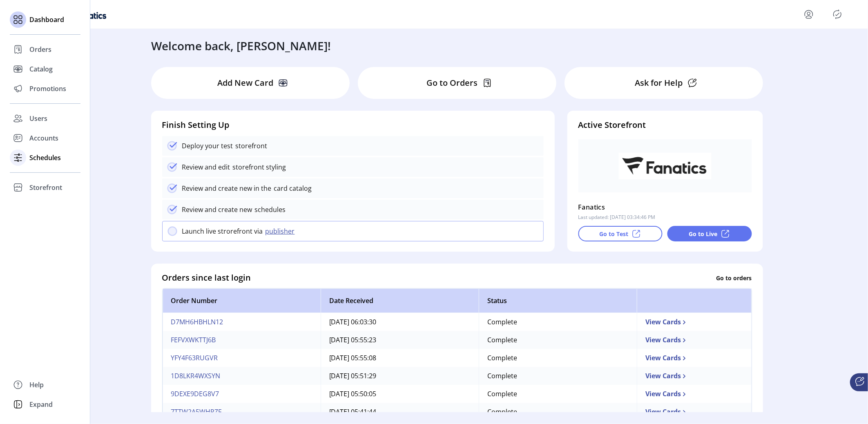 The image size is (868, 424). Describe the element at coordinates (218, 209) in the screenshot. I see `p: Review and create new` at that location.